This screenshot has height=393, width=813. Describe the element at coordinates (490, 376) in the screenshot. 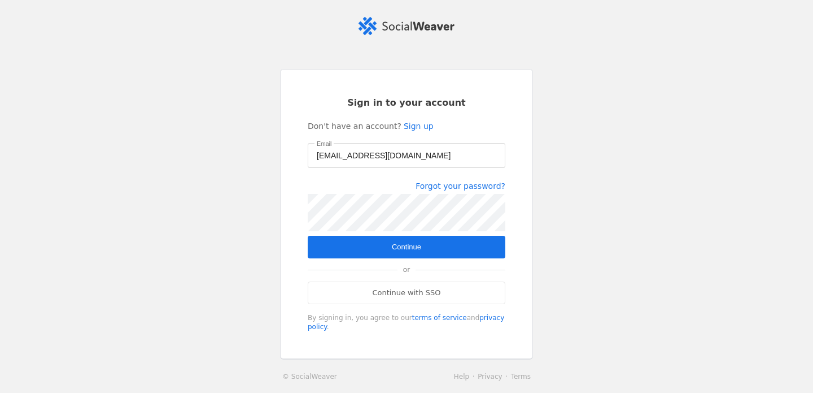

I see `a: Privacy` at that location.